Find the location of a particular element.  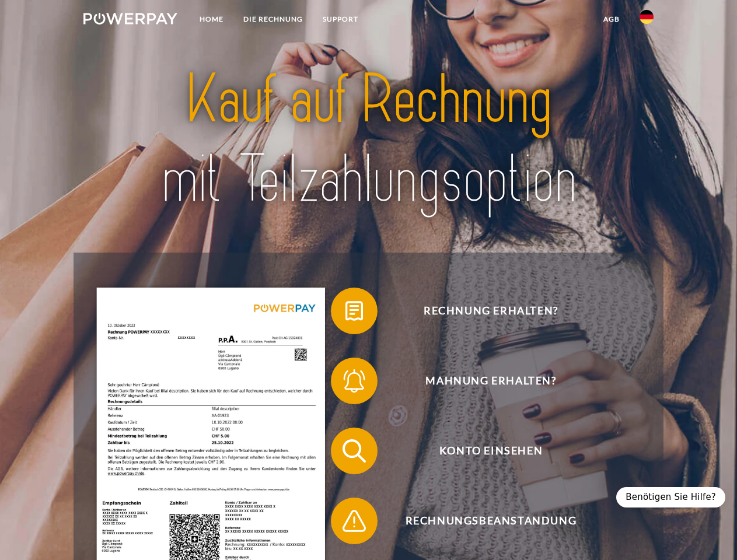

span: Rechnungsbeanstandung is located at coordinates (491, 521).